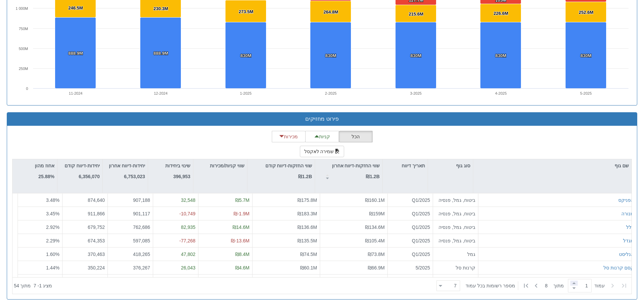 The image size is (644, 308). Describe the element at coordinates (309, 267) in the screenshot. I see `span: ₪60.1M` at that location.